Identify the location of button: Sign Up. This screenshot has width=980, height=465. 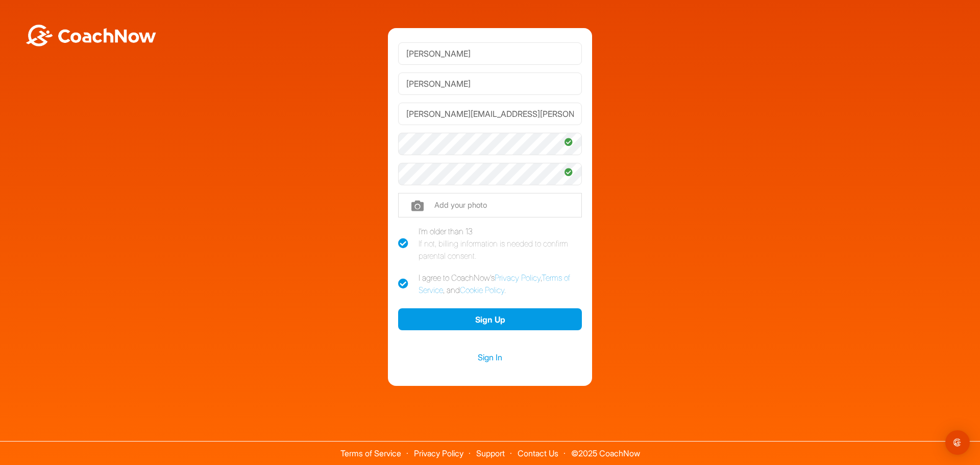
(490, 319).